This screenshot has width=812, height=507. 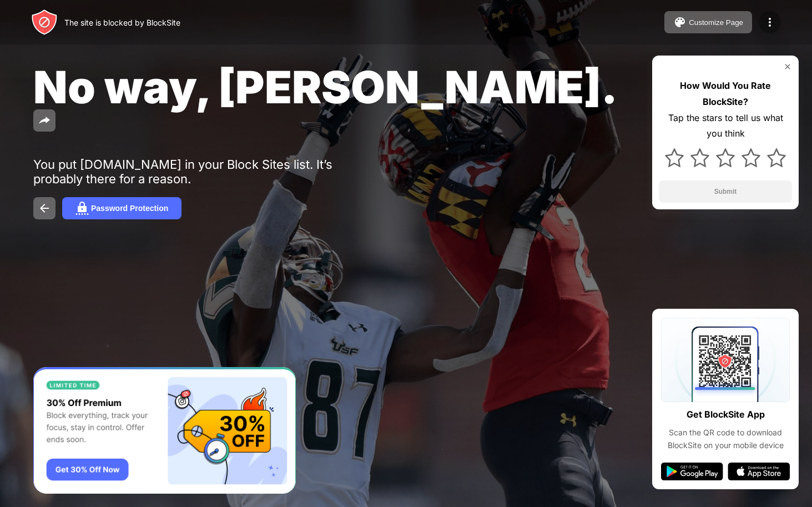 What do you see at coordinates (82, 208) in the screenshot?
I see `img: password.svg` at bounding box center [82, 208].